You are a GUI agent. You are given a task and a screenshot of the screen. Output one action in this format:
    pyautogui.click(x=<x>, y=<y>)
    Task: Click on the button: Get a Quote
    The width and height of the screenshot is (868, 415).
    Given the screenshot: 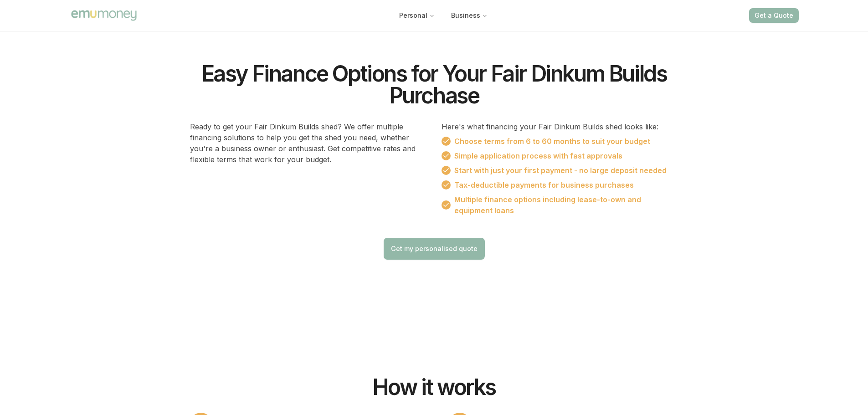 What is the action you would take?
    pyautogui.click(x=774, y=16)
    